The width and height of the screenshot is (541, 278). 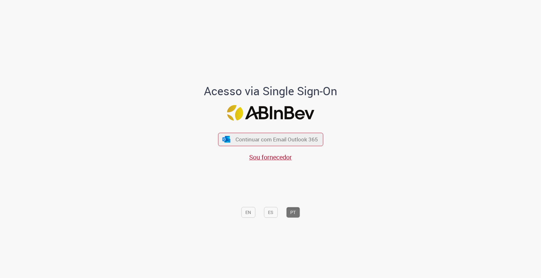 I want to click on a: Sou fornecedor, so click(x=271, y=157).